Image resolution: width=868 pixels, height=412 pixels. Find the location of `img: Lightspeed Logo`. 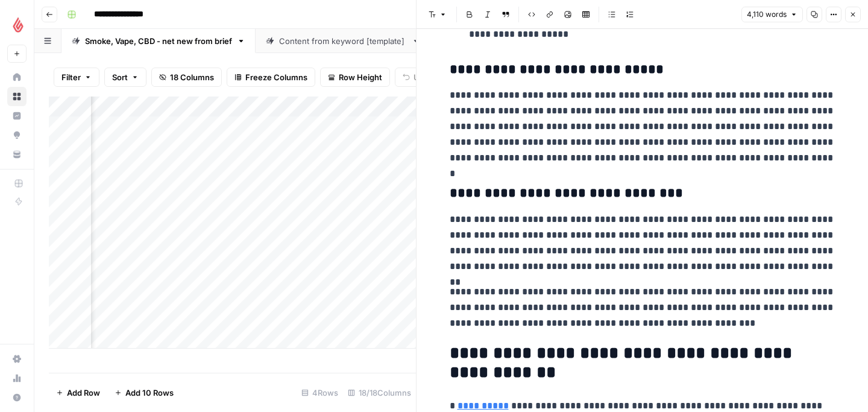

img: Lightspeed Logo is located at coordinates (18, 25).